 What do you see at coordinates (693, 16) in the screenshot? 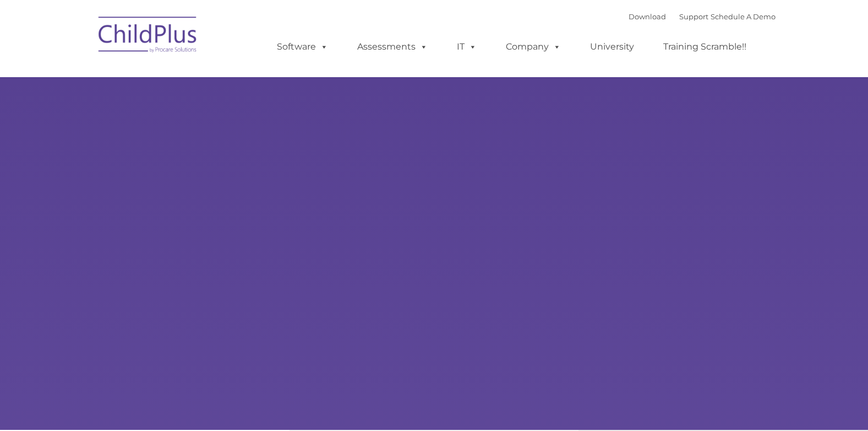
I see `a: Support` at bounding box center [693, 16].